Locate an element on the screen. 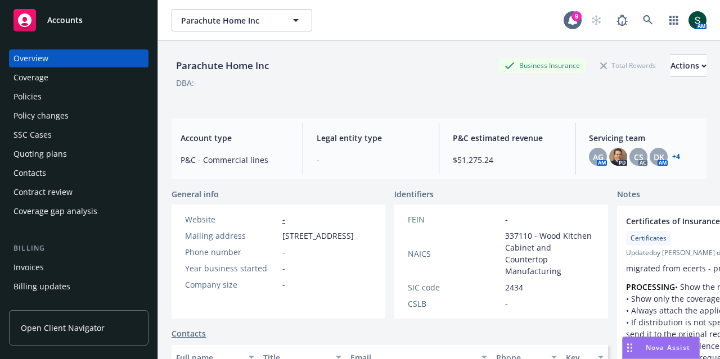 Image resolution: width=720 pixels, height=359 pixels. a: +4 is located at coordinates (676, 157).